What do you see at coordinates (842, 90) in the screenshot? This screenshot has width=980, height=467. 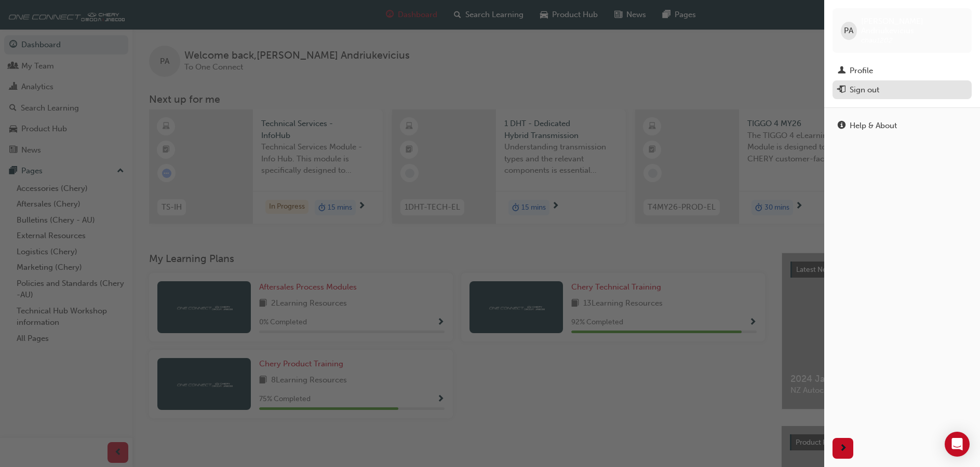 I see `span: exit-icon` at bounding box center [842, 90].